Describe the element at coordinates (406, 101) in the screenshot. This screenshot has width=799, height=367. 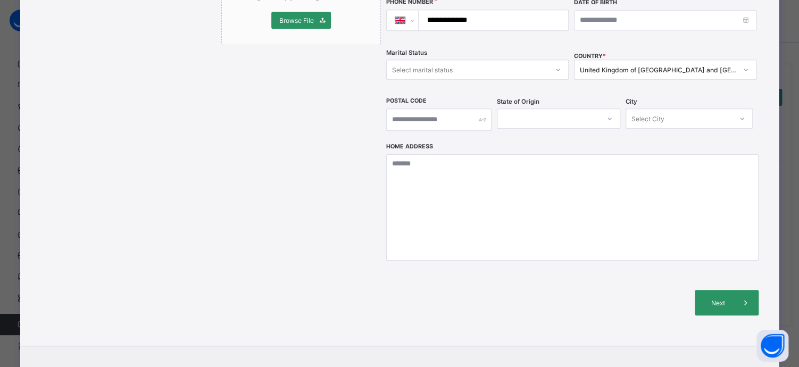
I see `label: Postal Code` at that location.